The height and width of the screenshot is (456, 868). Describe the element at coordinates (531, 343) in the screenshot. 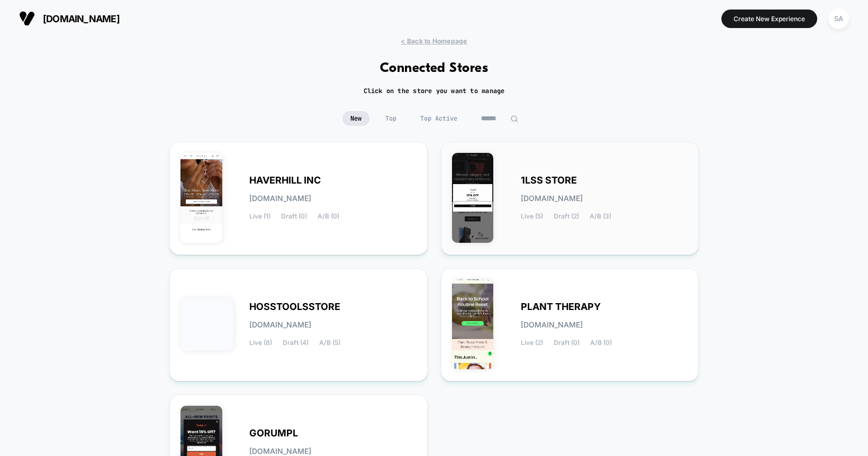

I see `span: Live (2)` at that location.